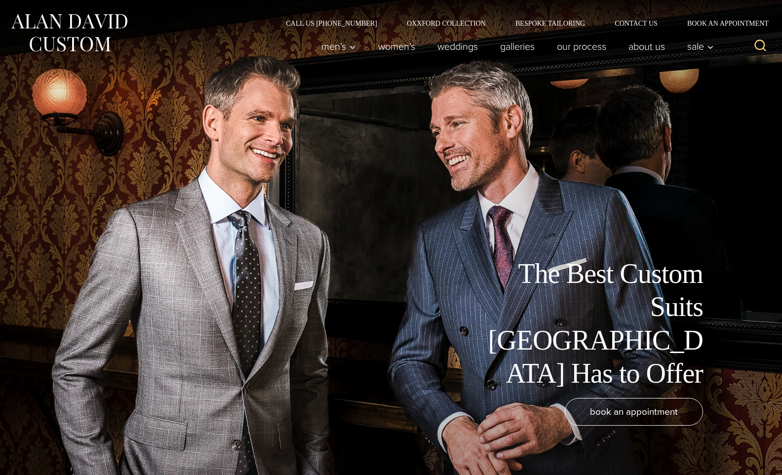 This screenshot has width=782, height=475. Describe the element at coordinates (647, 46) in the screenshot. I see `a: About Us` at that location.